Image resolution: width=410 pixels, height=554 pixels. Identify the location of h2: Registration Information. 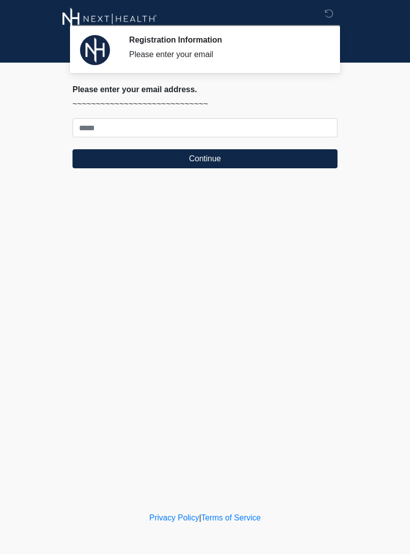
(226, 40).